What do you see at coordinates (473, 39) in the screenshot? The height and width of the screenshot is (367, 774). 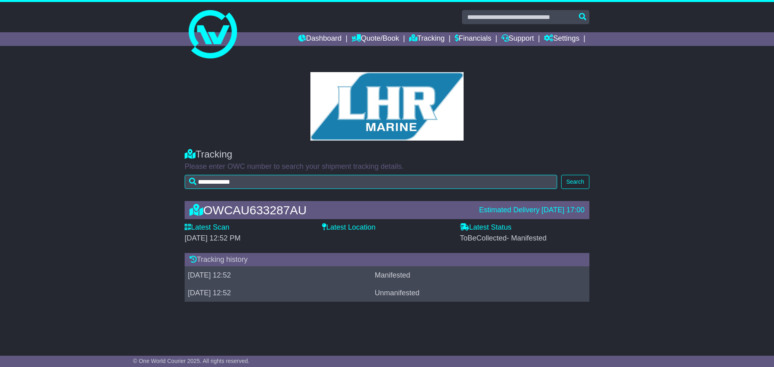 I see `a: Financials` at bounding box center [473, 39].